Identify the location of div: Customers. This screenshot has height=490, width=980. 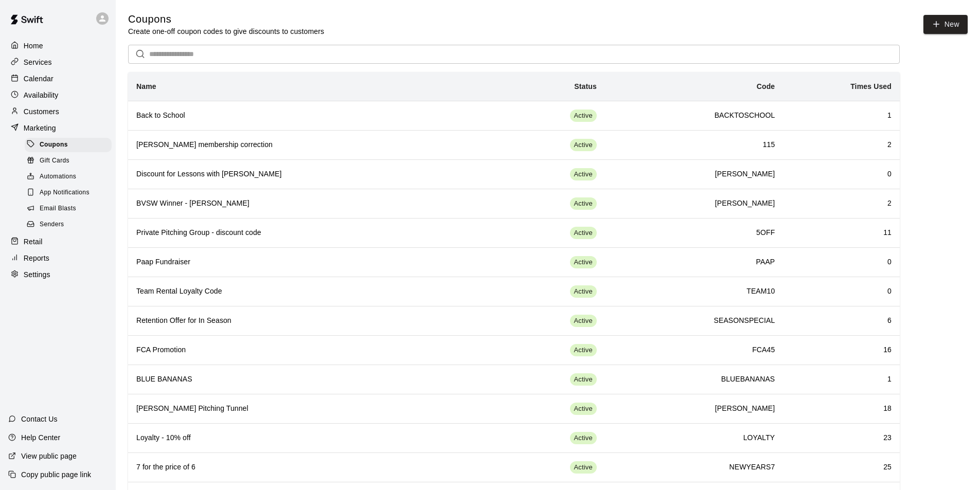
(58, 112).